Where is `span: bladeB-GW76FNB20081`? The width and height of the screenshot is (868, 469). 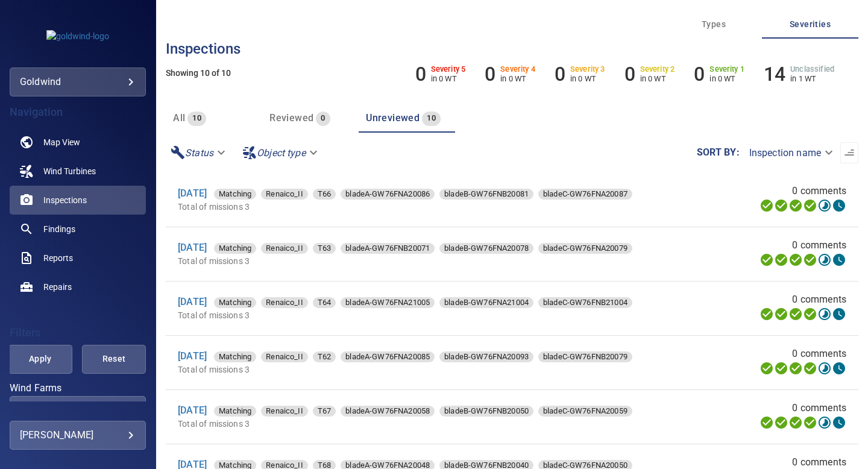
span: bladeB-GW76FNB20081 is located at coordinates (486, 194).